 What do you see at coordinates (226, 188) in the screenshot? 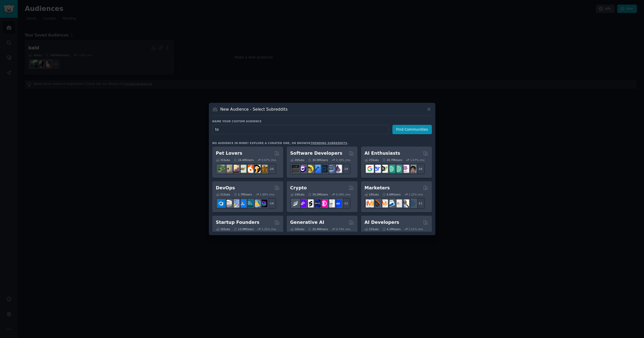
I see `h2: DevOps` at bounding box center [226, 188].